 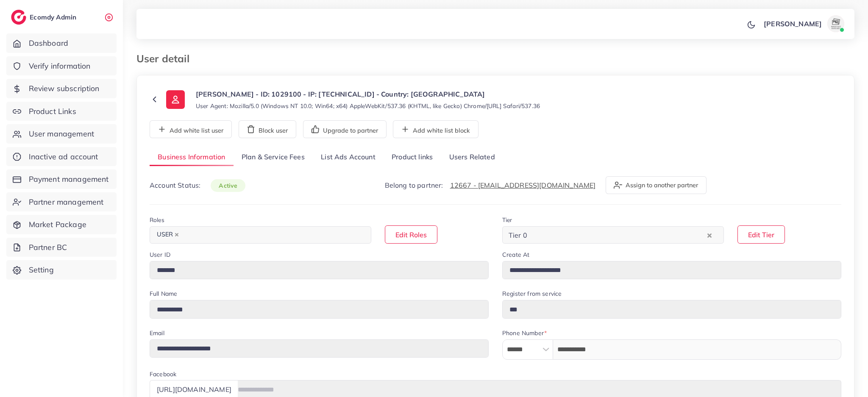 I want to click on label: Tier, so click(x=508, y=220).